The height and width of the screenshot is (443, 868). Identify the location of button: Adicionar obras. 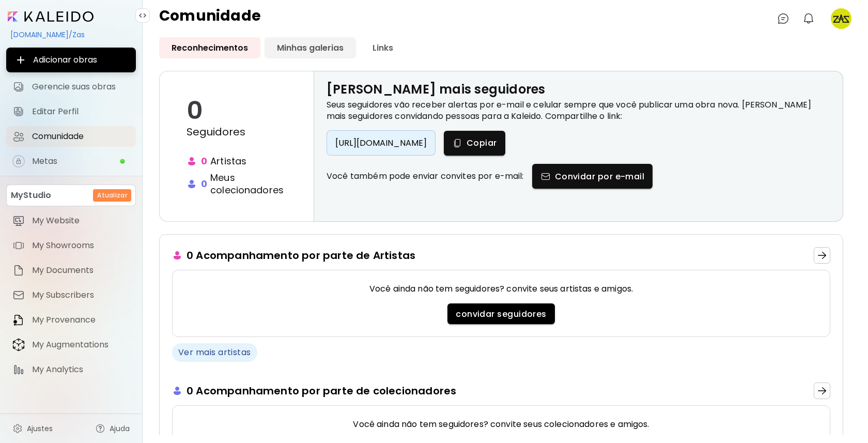
(71, 60).